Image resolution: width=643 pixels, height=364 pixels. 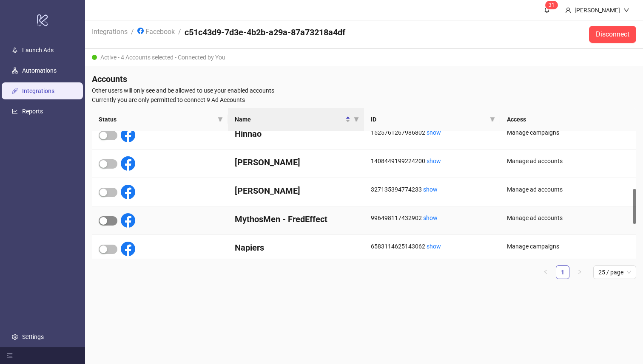 What do you see at coordinates (579, 273) in the screenshot?
I see `li: Next Page` at bounding box center [579, 273].